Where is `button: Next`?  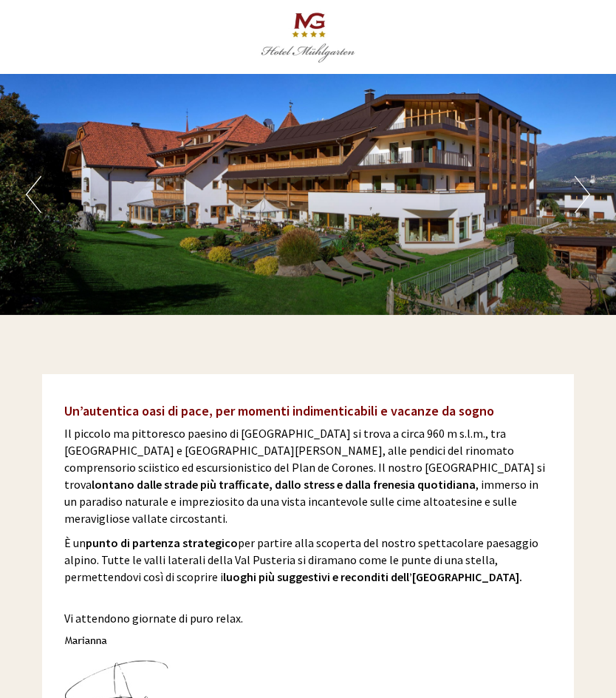
button: Next is located at coordinates (582, 194).